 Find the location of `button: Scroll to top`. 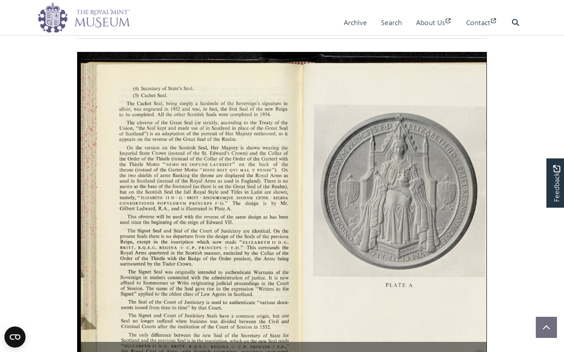

button: Scroll to top is located at coordinates (546, 328).